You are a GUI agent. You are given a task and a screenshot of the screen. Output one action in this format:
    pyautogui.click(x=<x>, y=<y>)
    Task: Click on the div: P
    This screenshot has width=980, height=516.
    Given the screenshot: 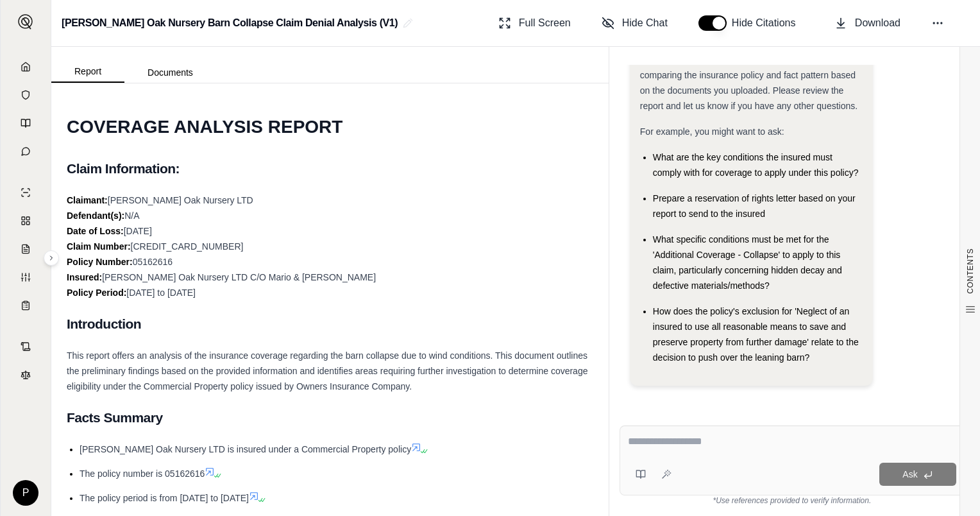 What is the action you would take?
    pyautogui.click(x=26, y=493)
    